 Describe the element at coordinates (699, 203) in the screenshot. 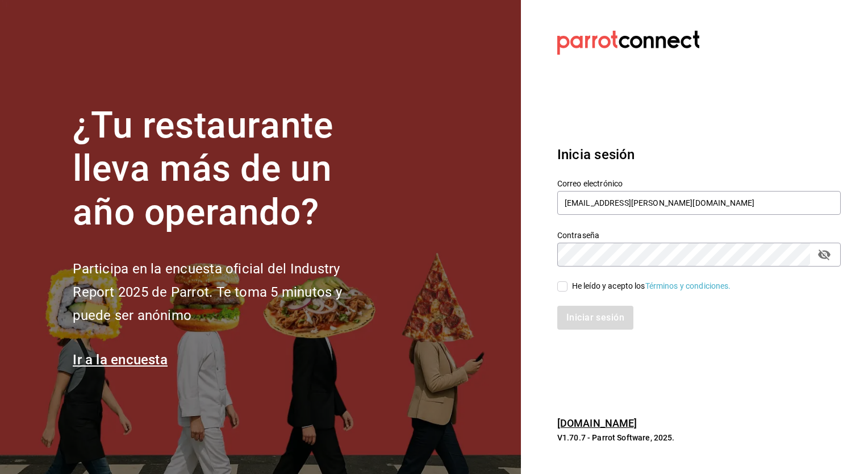

I see `input: Ingresa tu correo electrónico` at that location.